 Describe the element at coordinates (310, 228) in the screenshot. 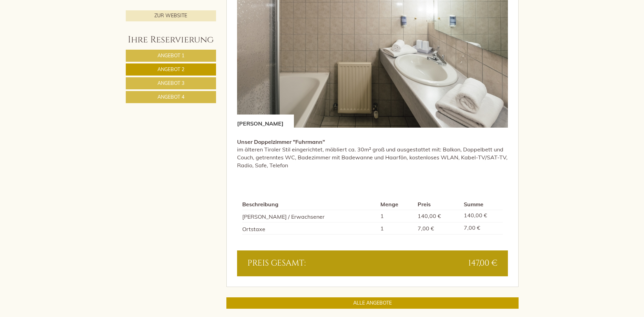

I see `td: Ortstaxe` at that location.